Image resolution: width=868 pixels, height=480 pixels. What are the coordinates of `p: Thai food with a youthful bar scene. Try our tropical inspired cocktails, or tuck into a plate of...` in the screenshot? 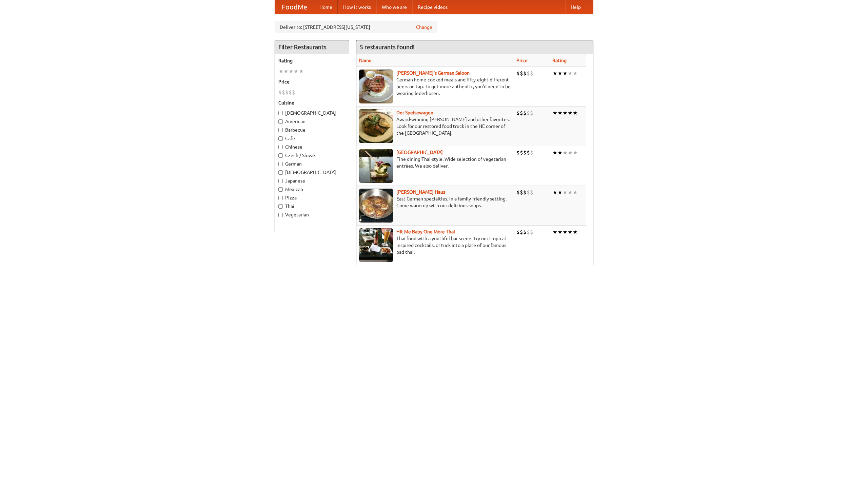 It's located at (435, 245).